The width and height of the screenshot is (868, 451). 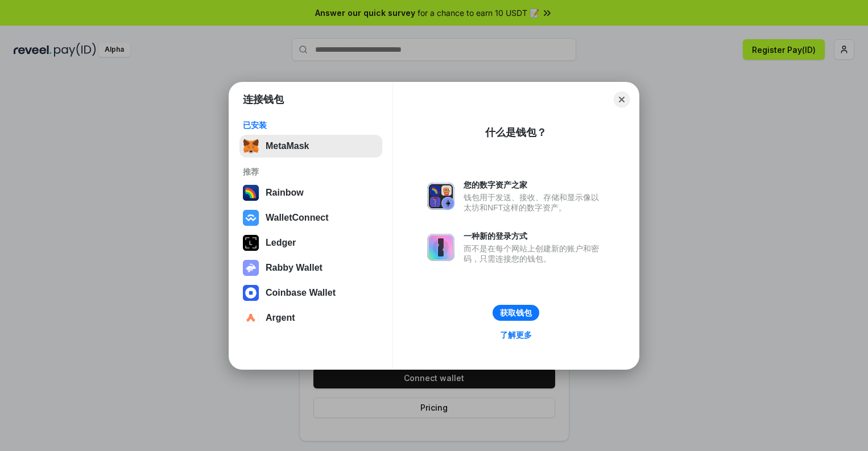 What do you see at coordinates (281, 243) in the screenshot?
I see `div: Ledger` at bounding box center [281, 243].